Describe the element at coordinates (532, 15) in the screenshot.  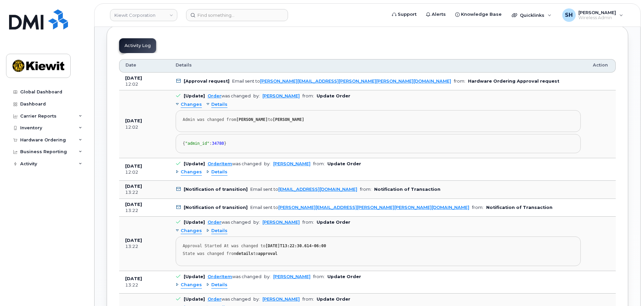
I see `span: Quicklinks` at that location.